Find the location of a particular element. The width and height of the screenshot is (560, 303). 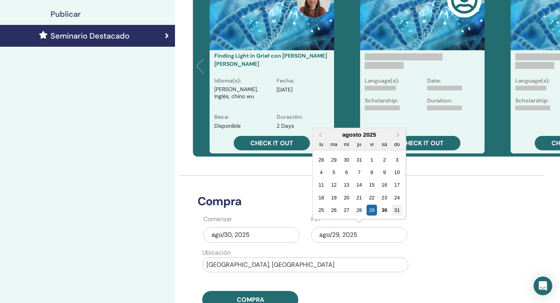

div: Choose miércoles, 20 de agosto de 2025 is located at coordinates (346, 197).